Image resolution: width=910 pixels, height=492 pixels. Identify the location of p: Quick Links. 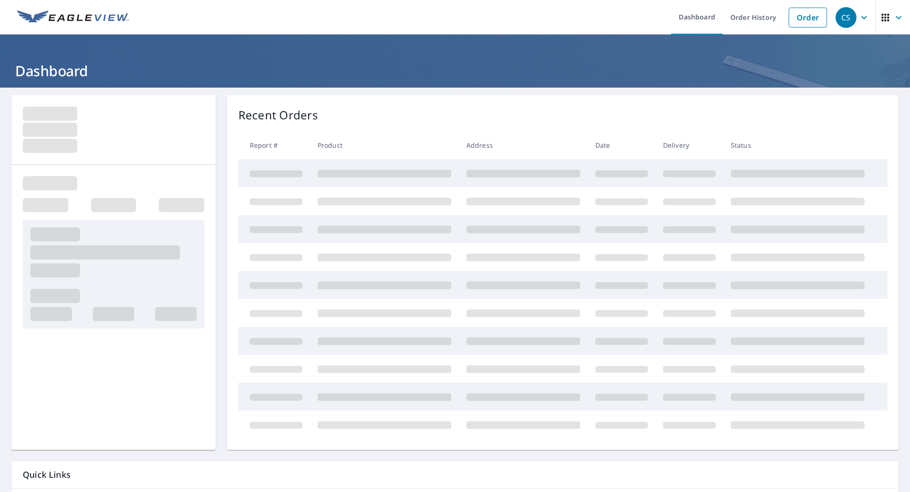
(455, 475).